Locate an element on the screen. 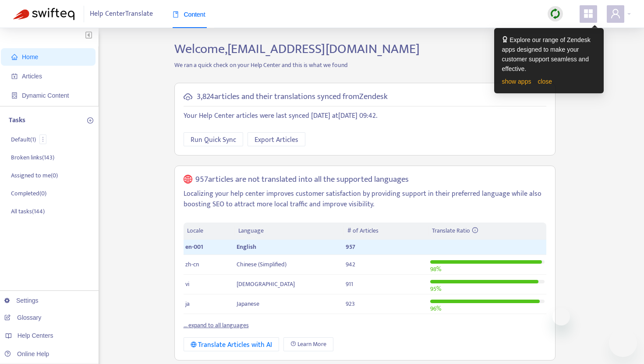 This screenshot has height=364, width=644. div: Explore our range of Zendesk apps designed to make your customer support seamless and effective. is located at coordinates (549, 54).